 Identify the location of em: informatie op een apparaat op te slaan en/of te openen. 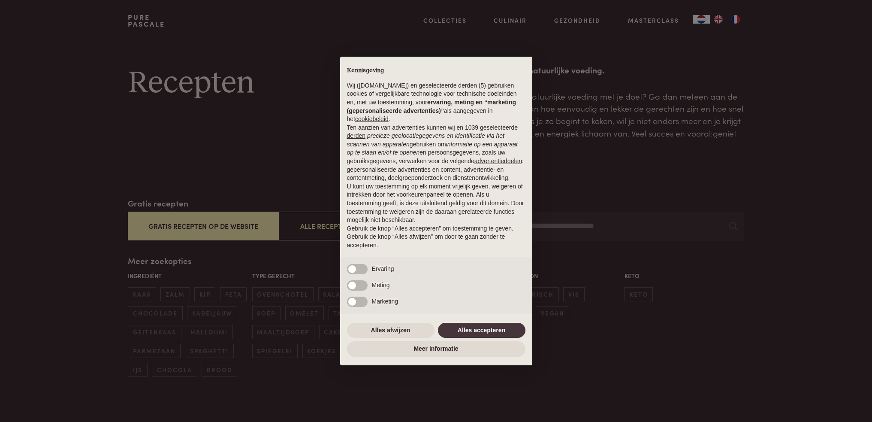
(433, 148).